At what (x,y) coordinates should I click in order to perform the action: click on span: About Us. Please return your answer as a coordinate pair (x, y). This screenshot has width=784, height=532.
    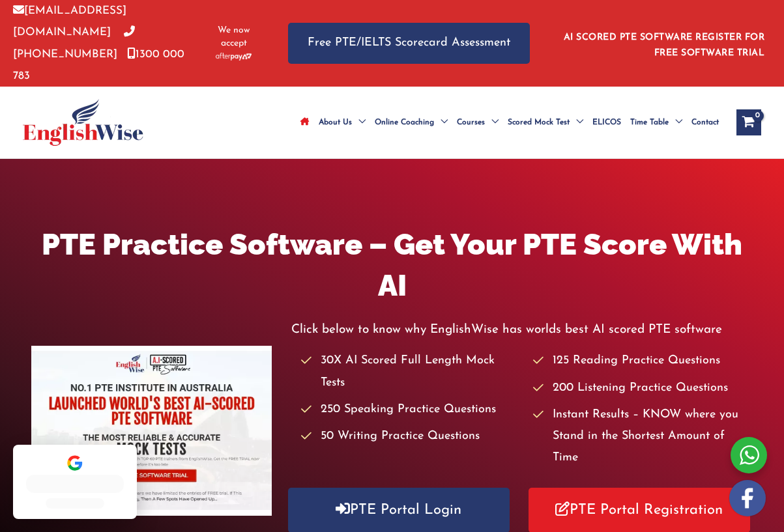
    Looking at the image, I should click on (335, 123).